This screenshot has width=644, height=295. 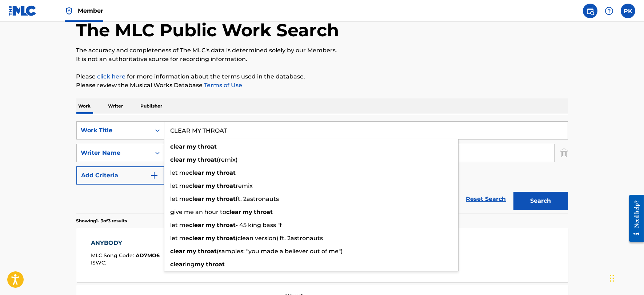 What do you see at coordinates (208, 31) in the screenshot?
I see `h1: The MLC Public Work Search` at bounding box center [208, 31].